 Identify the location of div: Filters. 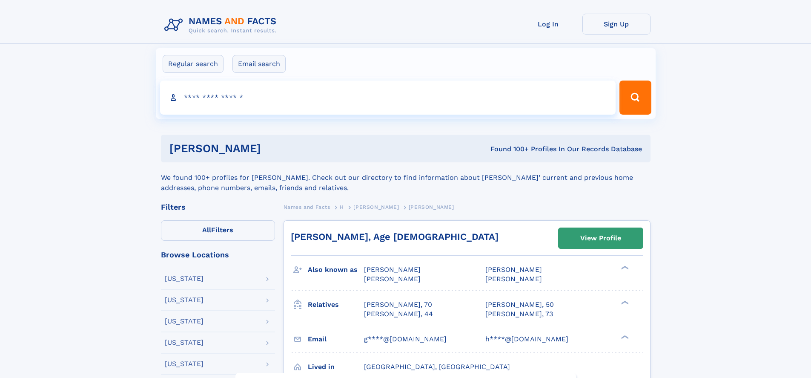
(218, 207).